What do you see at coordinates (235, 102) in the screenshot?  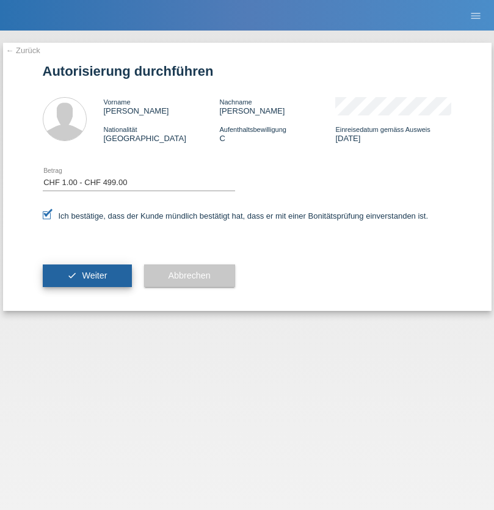 I see `span: Nachname` at bounding box center [235, 102].